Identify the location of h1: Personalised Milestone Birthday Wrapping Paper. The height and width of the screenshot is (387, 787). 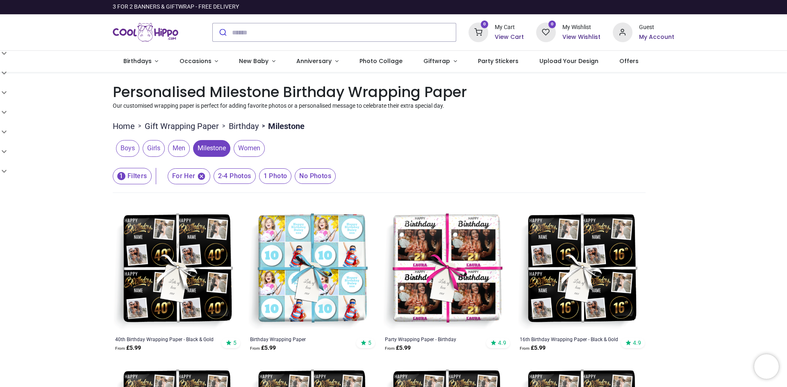
(393, 92).